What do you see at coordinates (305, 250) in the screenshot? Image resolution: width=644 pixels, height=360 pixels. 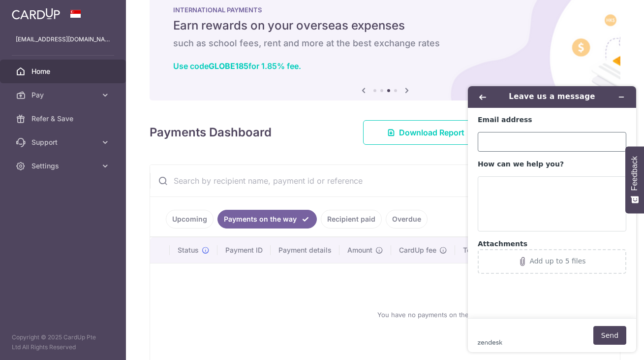 I see `th: Payment details` at bounding box center [305, 250].